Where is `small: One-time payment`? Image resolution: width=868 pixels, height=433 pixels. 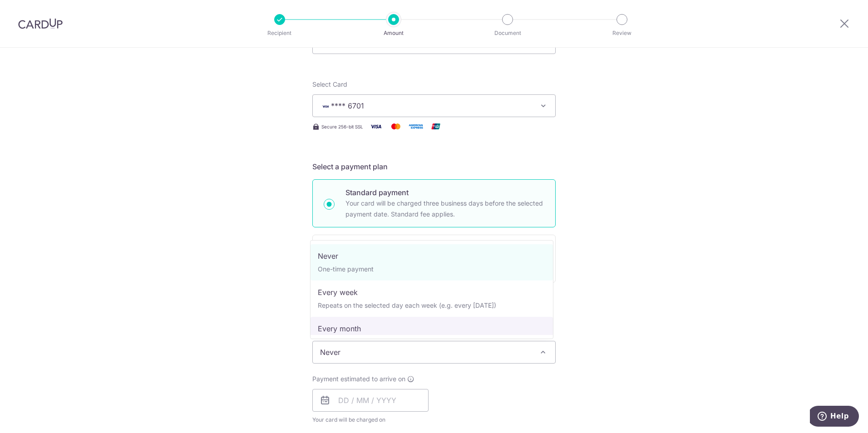 small: One-time payment is located at coordinates (346, 269).